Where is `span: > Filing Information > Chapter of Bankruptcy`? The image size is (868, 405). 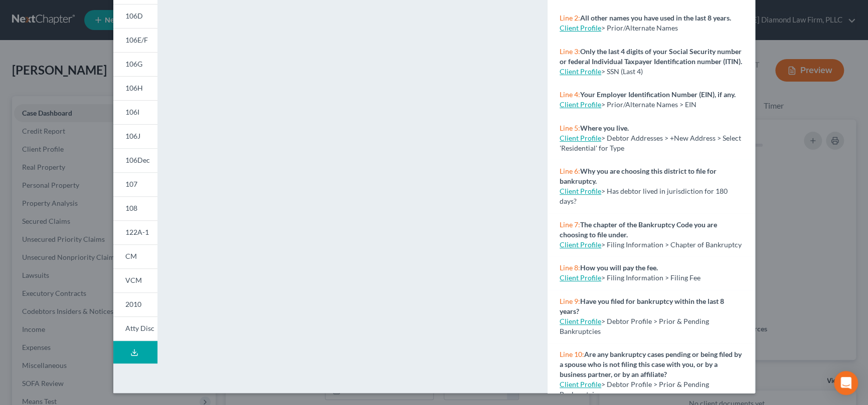 span: > Filing Information > Chapter of Bankruptcy is located at coordinates (672, 245).